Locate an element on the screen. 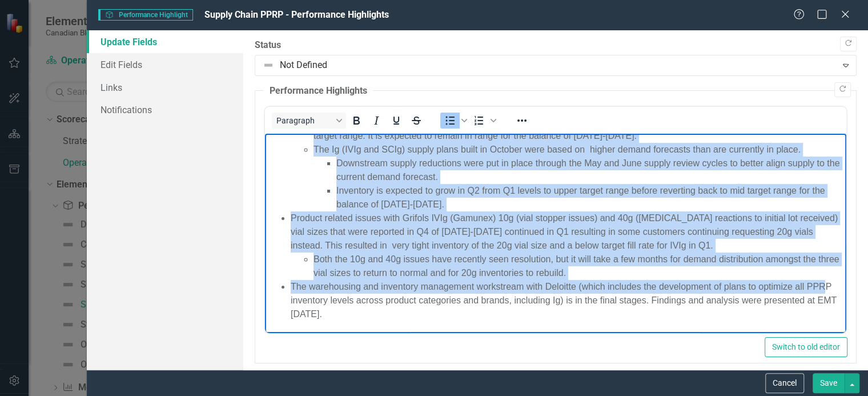 The width and height of the screenshot is (868, 396). legend: Performance Highlights is located at coordinates (318, 91).